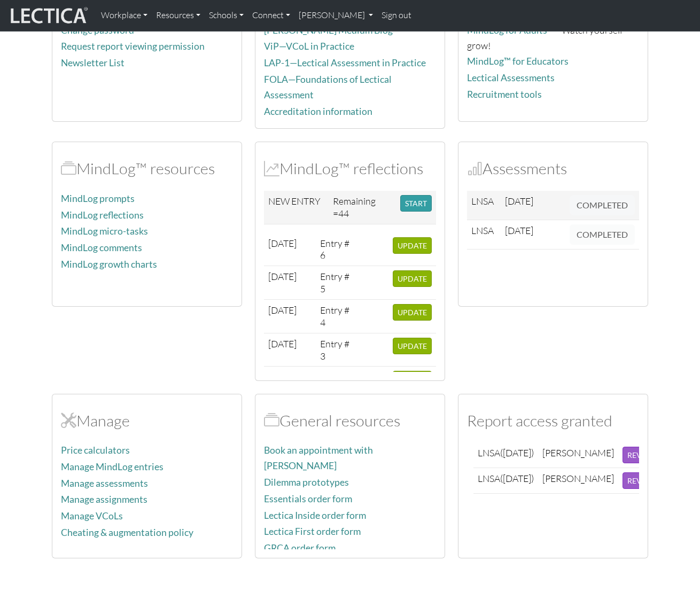 This screenshot has width=700, height=607. I want to click on a: Newsletter List, so click(92, 63).